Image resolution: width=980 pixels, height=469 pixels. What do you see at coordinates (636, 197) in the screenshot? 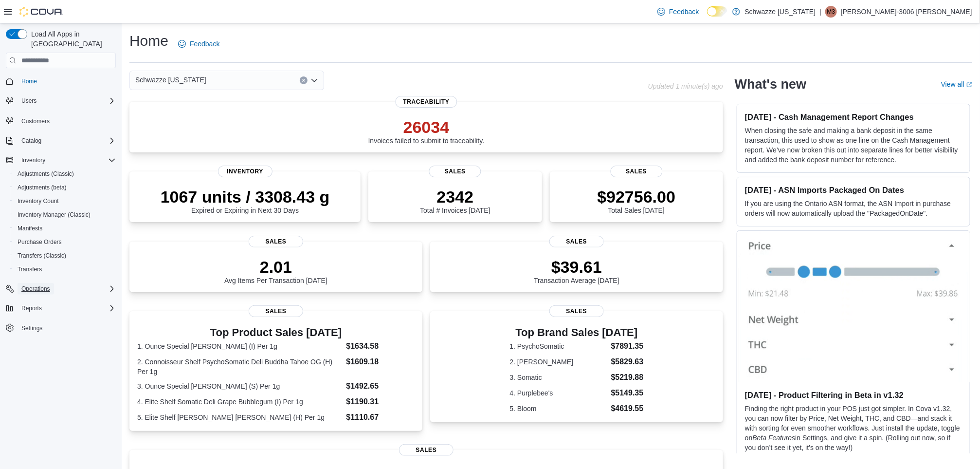
I see `p: $92756.00` at bounding box center [636, 197].